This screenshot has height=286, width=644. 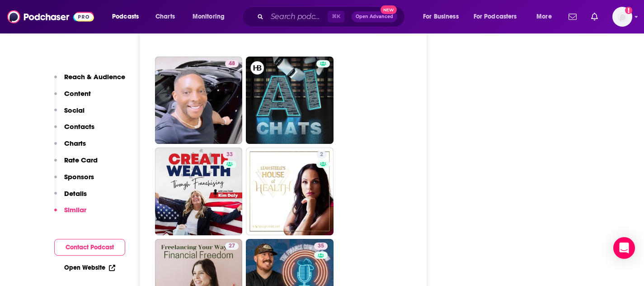 I want to click on span: 33, so click(x=229, y=155).